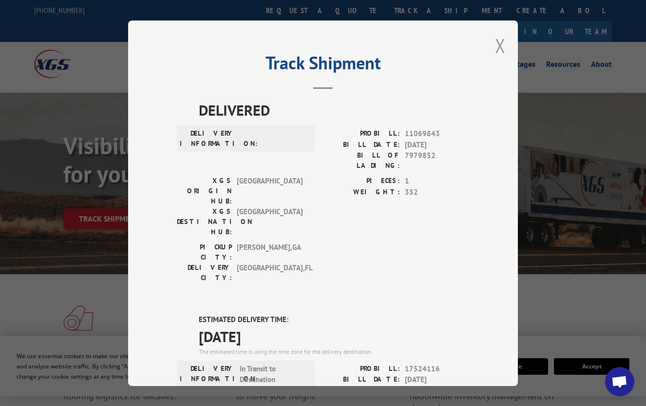 This screenshot has width=646, height=406. I want to click on div: Open chat, so click(620, 381).